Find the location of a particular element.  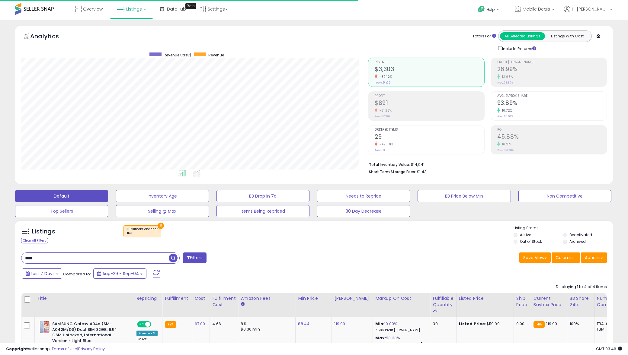

h2: $3,303 is located at coordinates (429, 70).